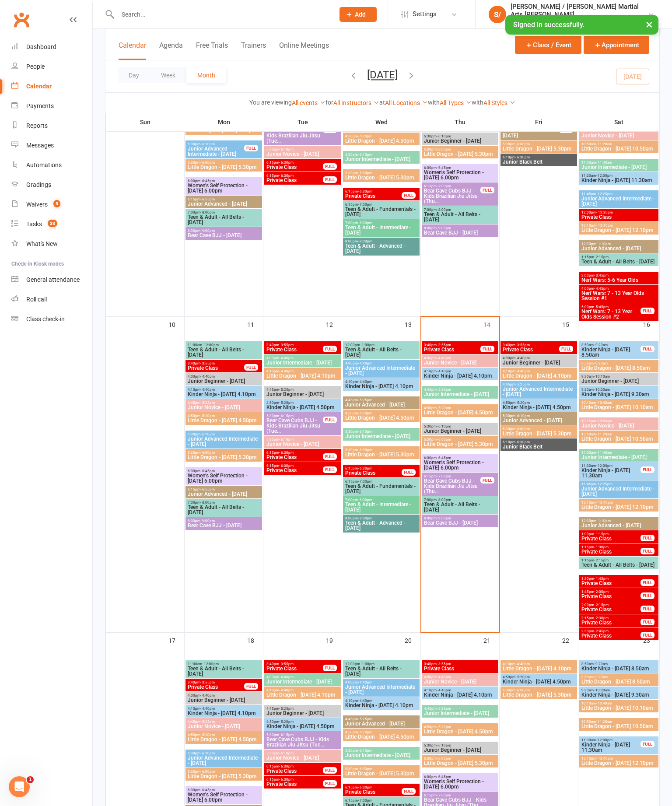 The height and width of the screenshot is (806, 672). Describe the element at coordinates (212, 50) in the screenshot. I see `button: Free Trials` at that location.